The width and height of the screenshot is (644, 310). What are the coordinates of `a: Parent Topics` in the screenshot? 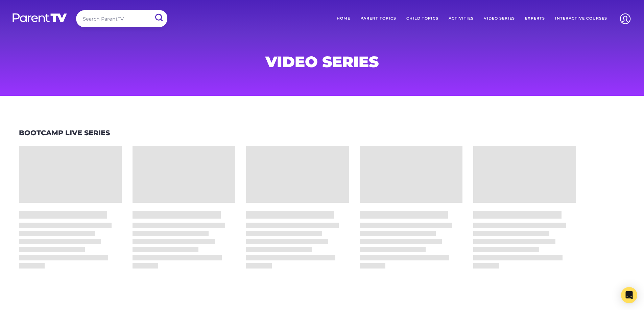 It's located at (378, 18).